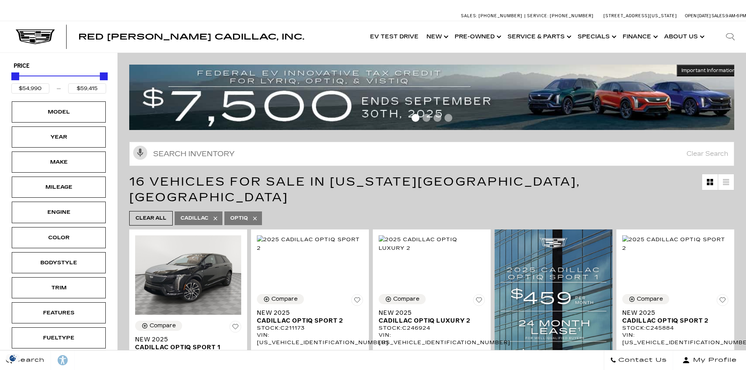 The width and height of the screenshot is (746, 370). What do you see at coordinates (59, 263) in the screenshot?
I see `div: Bodystyle` at bounding box center [59, 263].